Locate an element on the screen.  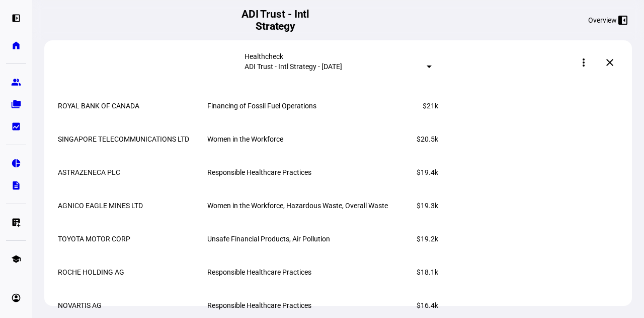
a: folder_copy is located at coordinates (16, 104).